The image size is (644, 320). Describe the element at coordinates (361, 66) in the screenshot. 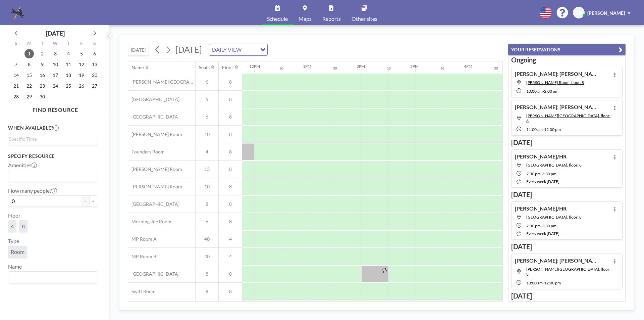

I see `div: 2PM` at that location.